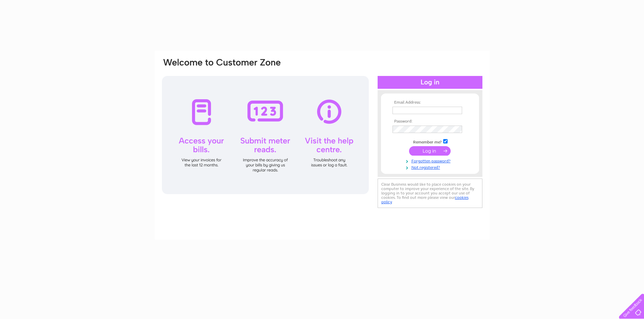  Describe the element at coordinates (430, 103) in the screenshot. I see `th: Email Address:` at that location.